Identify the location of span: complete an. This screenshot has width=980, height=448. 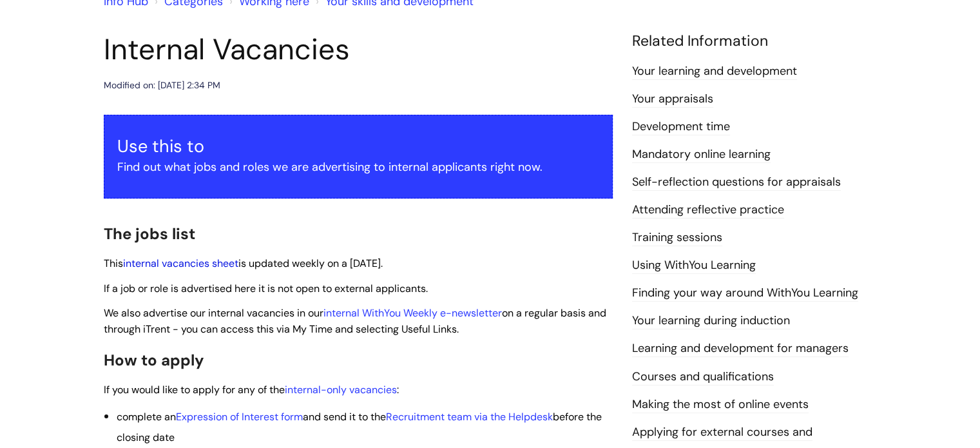
(146, 416).